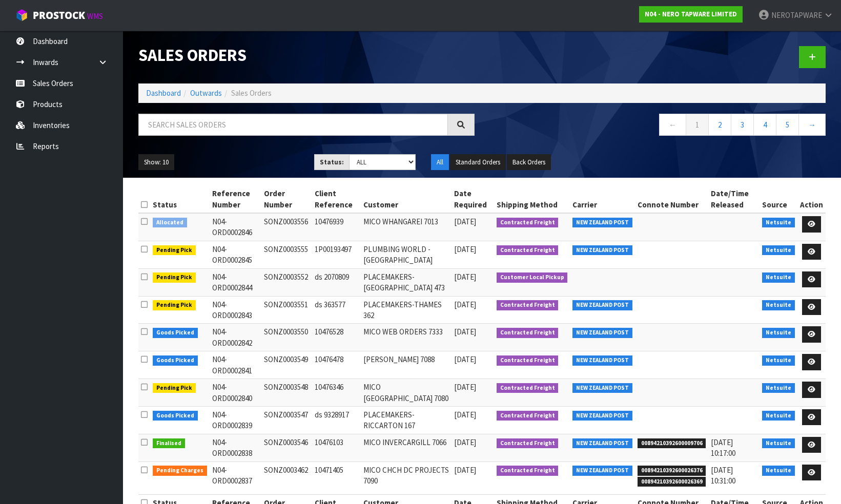 Image resolution: width=841 pixels, height=504 pixels. Describe the element at coordinates (406, 420) in the screenshot. I see `td: PLACEMAKERS-RICCARTON 167` at that location.